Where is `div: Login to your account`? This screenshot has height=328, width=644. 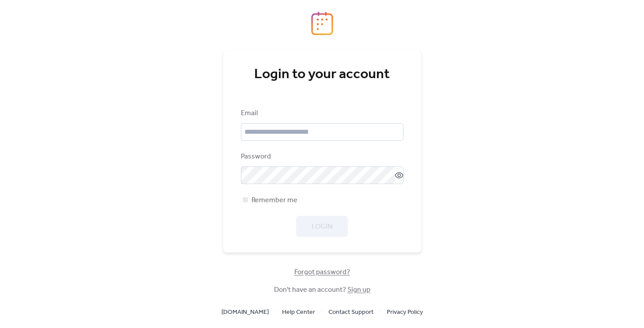 div: Login to your account is located at coordinates (322, 75).